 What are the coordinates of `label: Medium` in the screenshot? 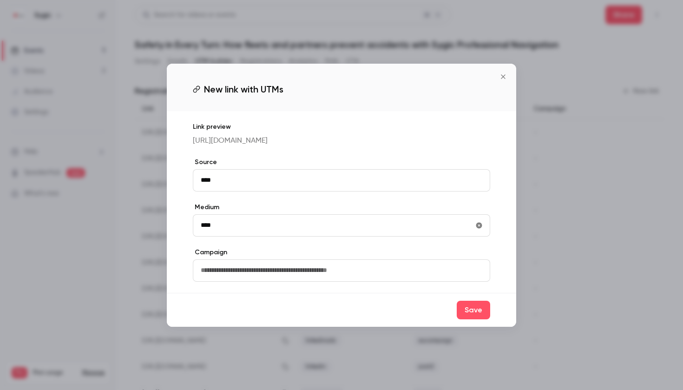 It's located at (341, 207).